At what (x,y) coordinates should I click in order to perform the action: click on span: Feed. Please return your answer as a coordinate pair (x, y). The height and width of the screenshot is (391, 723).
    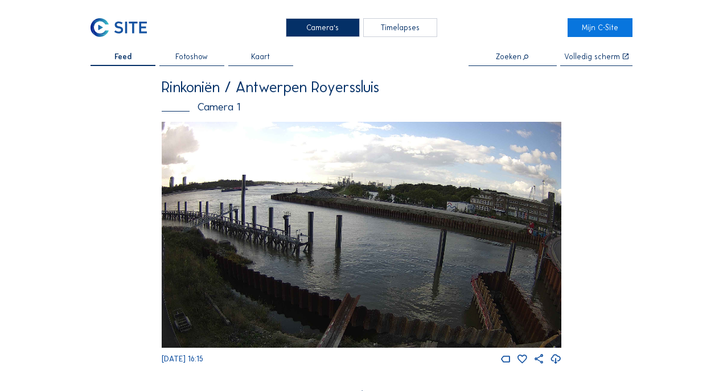
    Looking at the image, I should click on (123, 56).